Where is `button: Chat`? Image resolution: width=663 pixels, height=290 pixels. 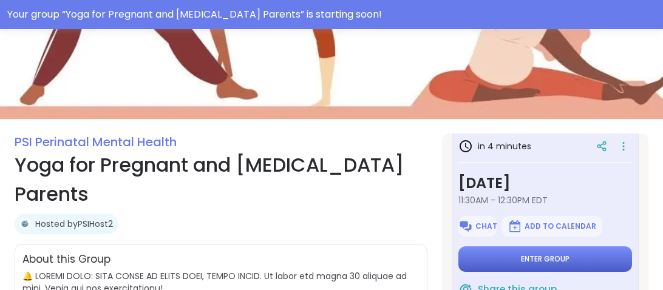 button: Chat is located at coordinates (477, 226).